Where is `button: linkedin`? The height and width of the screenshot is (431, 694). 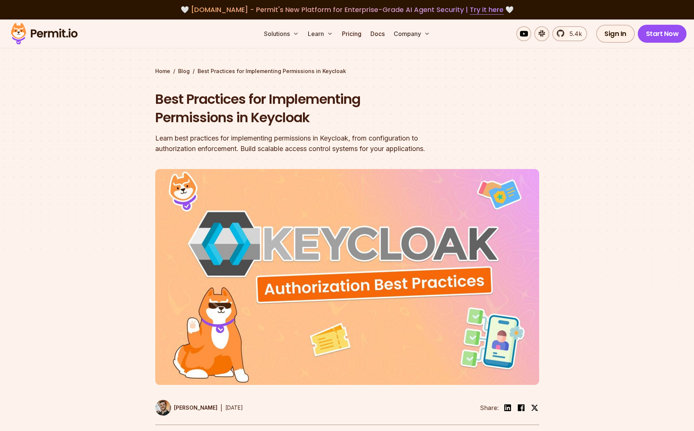 button: linkedin is located at coordinates (508, 408).